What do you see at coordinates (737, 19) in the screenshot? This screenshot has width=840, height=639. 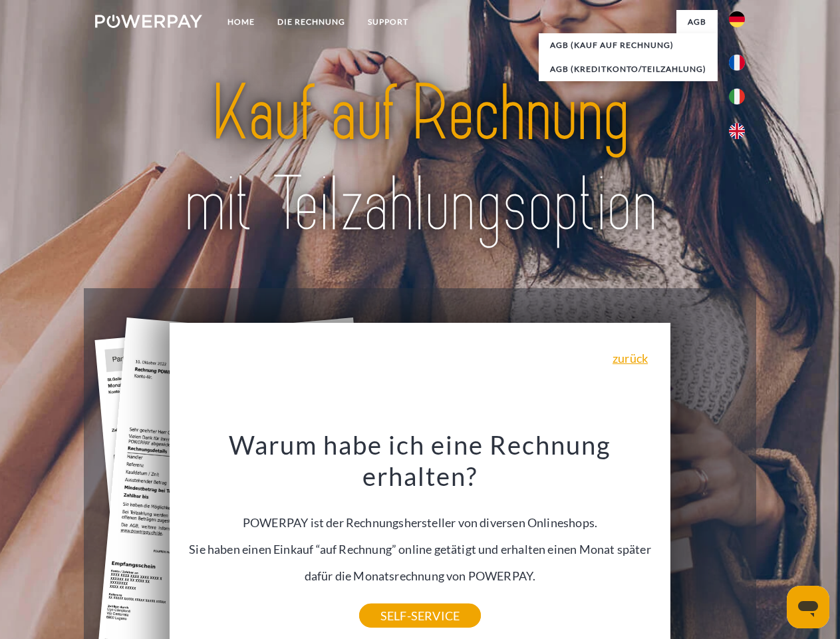 I see `img: de` at bounding box center [737, 19].